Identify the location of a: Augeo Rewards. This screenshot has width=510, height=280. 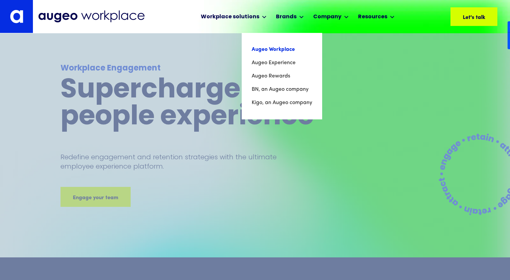
(282, 76).